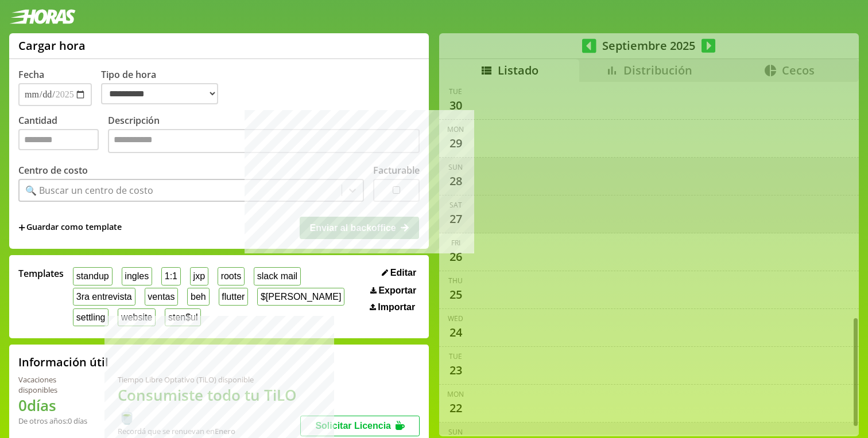 The height and width of the screenshot is (438, 868). What do you see at coordinates (278, 276) in the screenshot?
I see `button: slack mail` at bounding box center [278, 276].